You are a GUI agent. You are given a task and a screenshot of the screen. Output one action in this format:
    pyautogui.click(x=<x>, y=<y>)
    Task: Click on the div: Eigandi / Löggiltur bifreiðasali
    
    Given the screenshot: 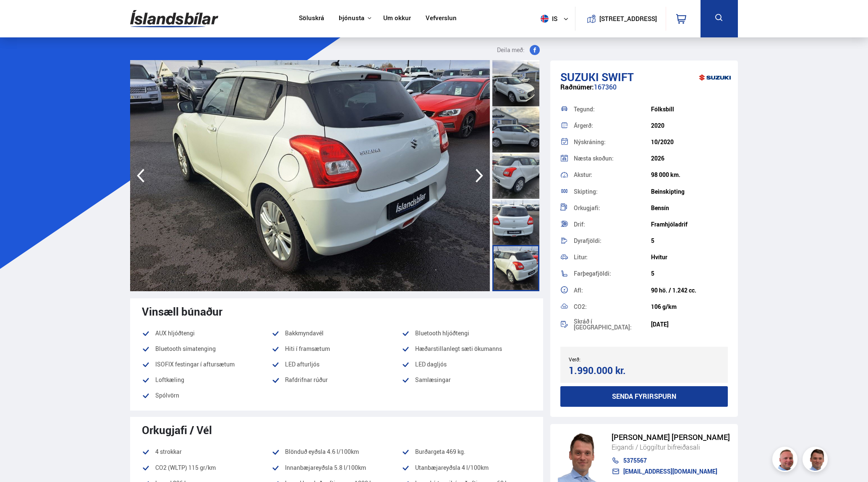 What is the action you would take?
    pyautogui.click(x=671, y=447)
    